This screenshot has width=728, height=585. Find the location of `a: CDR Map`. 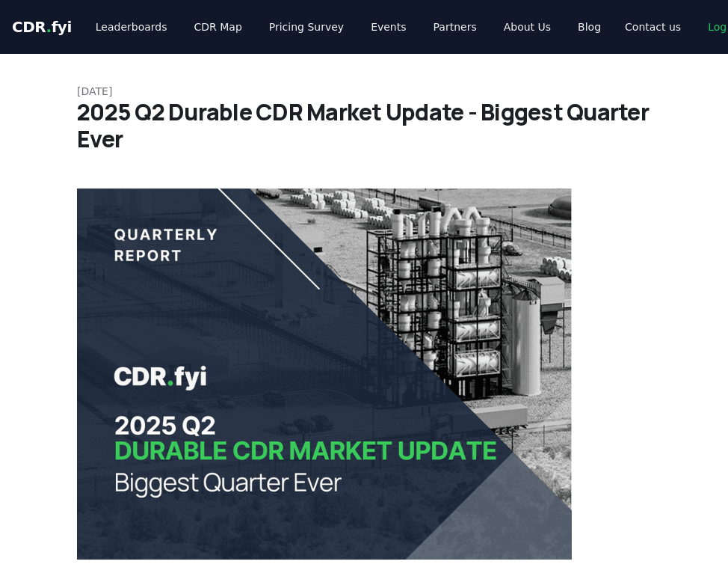

a: CDR Map is located at coordinates (218, 27).